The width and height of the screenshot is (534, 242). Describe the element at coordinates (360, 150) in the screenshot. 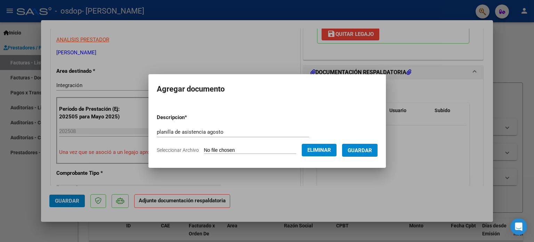

I see `button: Guardar` at that location.